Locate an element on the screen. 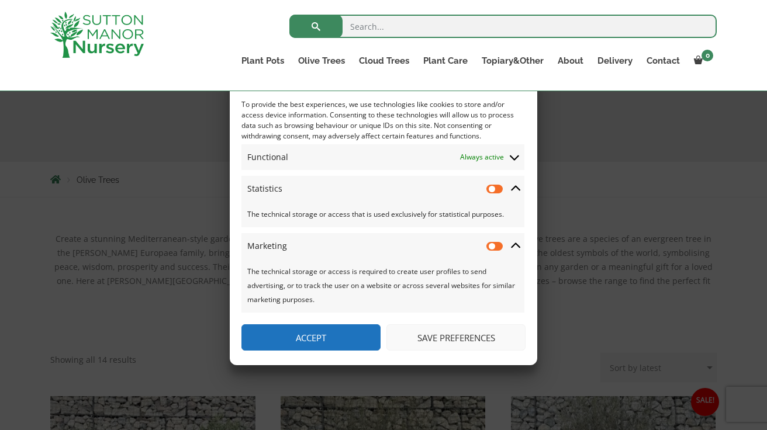  img: logo is located at coordinates (97, 34).